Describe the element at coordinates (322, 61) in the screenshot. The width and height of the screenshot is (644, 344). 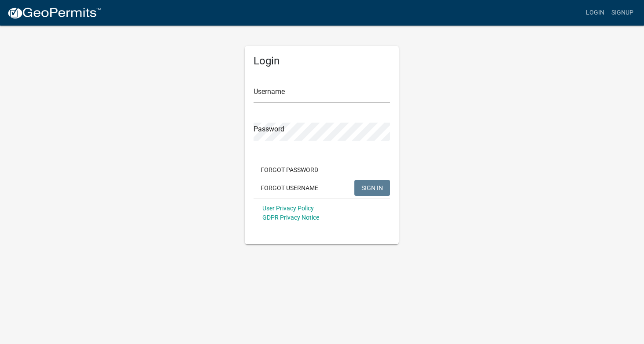
I see `h5: Login` at that location.